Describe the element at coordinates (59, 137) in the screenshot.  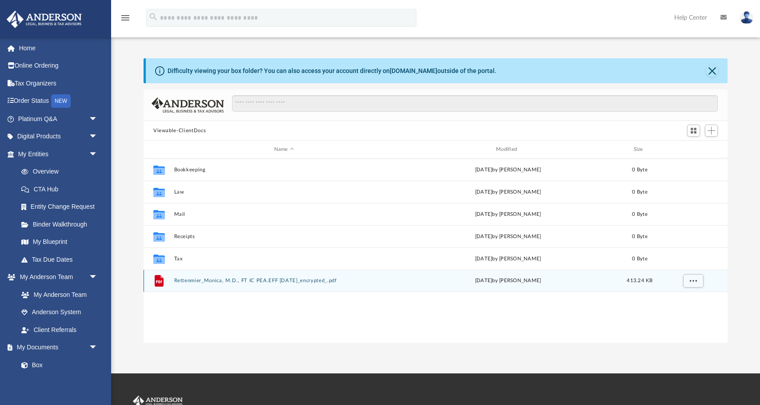
I see `a: Digital Productsarrow_drop_down` at that location.